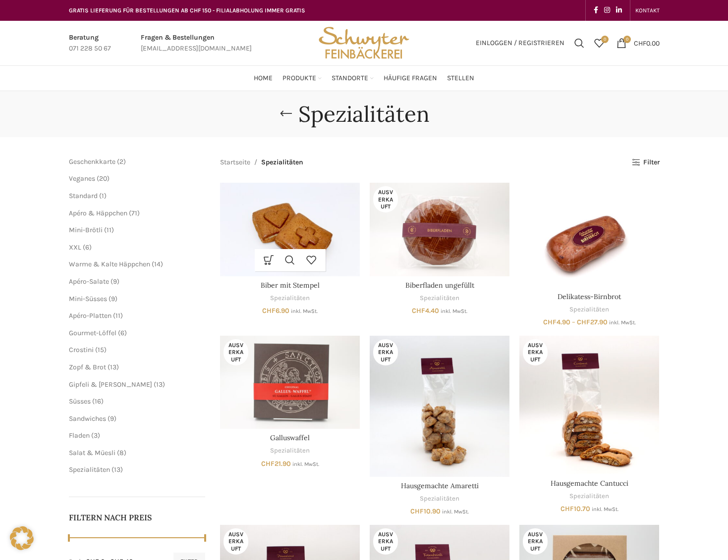 The height and width of the screenshot is (560, 728). What do you see at coordinates (235, 162) in the screenshot?
I see `a: Startseite` at bounding box center [235, 162].